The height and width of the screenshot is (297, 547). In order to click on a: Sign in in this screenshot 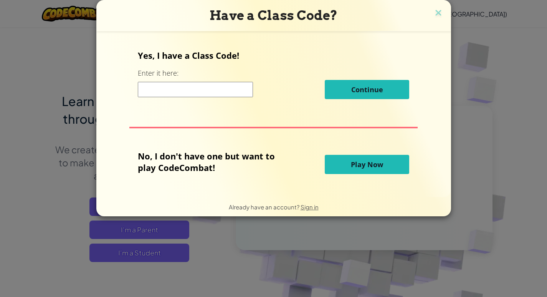, I will do `click(309, 206)`.